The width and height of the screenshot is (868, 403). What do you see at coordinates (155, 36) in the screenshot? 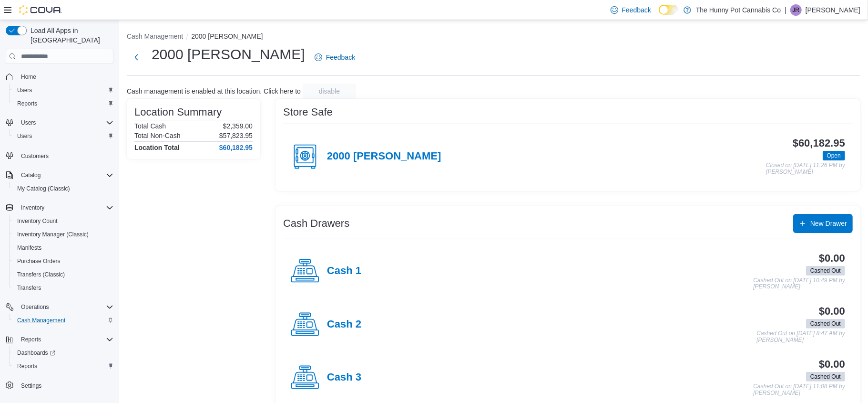
I see `button: Cash Management` at bounding box center [155, 36].